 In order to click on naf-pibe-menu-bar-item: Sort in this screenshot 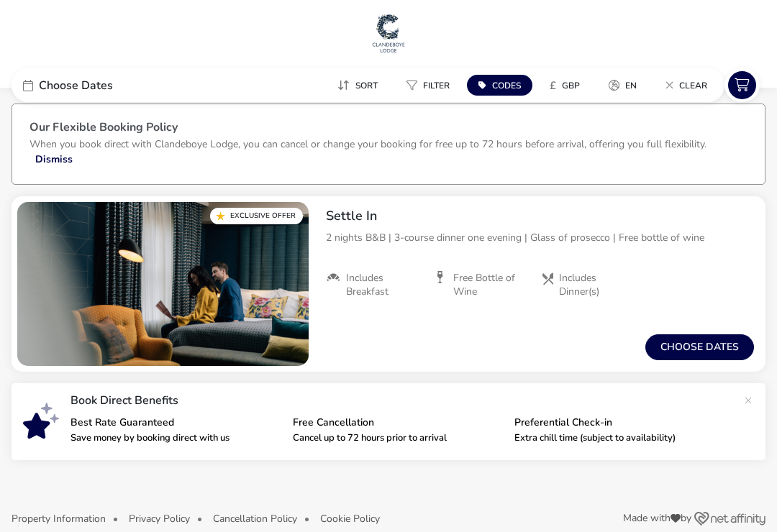, I will do `click(361, 85)`.